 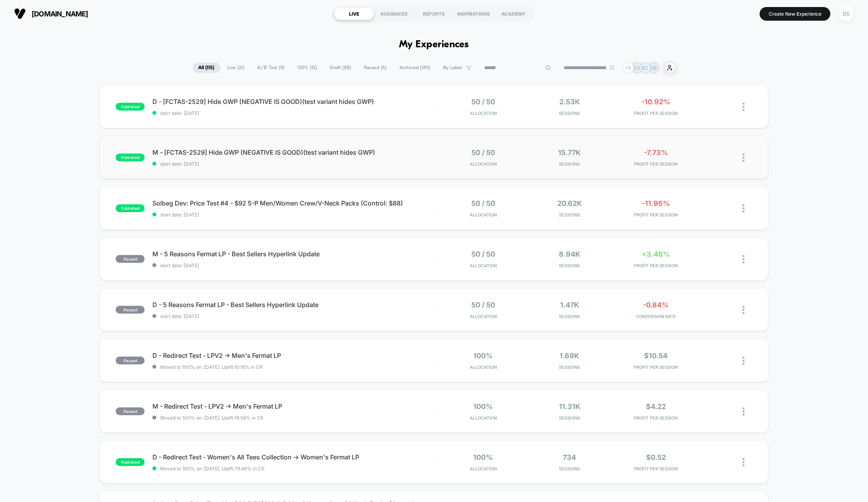 What do you see at coordinates (569, 101) in the screenshot?
I see `span: 2.53k` at bounding box center [569, 101].